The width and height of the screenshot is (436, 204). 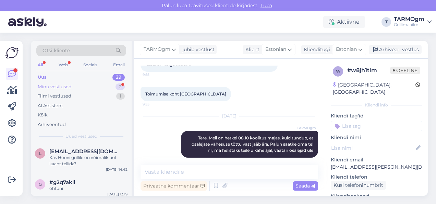 I want to click on div: # w8jh1tlm, so click(x=369, y=70).